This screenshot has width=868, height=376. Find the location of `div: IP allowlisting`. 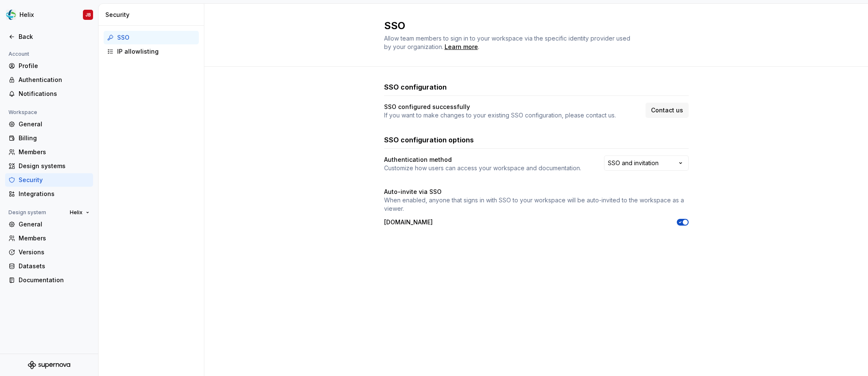

div: IP allowlisting is located at coordinates (156, 52).